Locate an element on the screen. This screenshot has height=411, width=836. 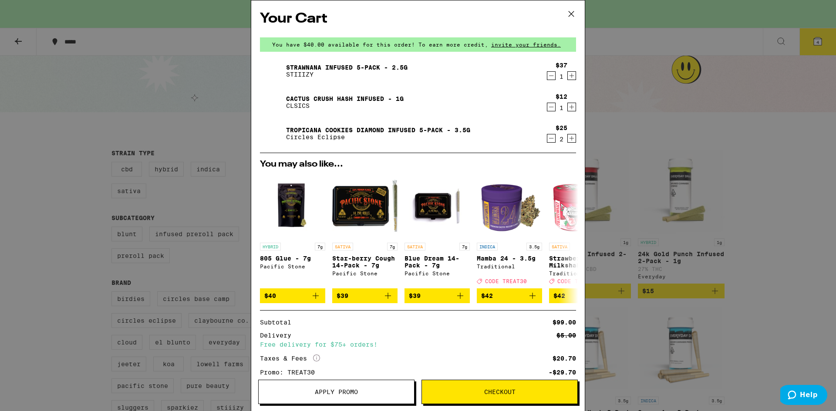
div: Subtotal is located at coordinates (279, 323).